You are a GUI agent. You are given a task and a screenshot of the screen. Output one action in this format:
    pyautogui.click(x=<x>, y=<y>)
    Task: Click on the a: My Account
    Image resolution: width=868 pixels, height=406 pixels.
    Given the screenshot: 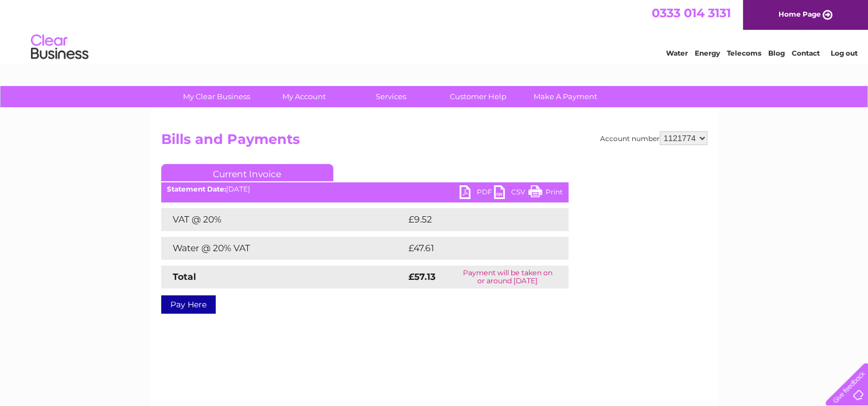 What is the action you would take?
    pyautogui.click(x=303, y=96)
    